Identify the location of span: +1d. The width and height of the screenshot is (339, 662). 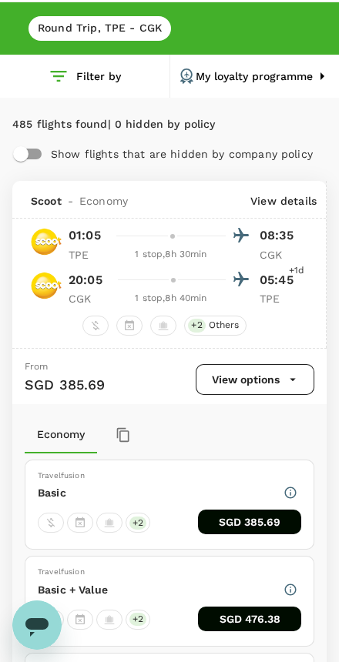
(296, 271).